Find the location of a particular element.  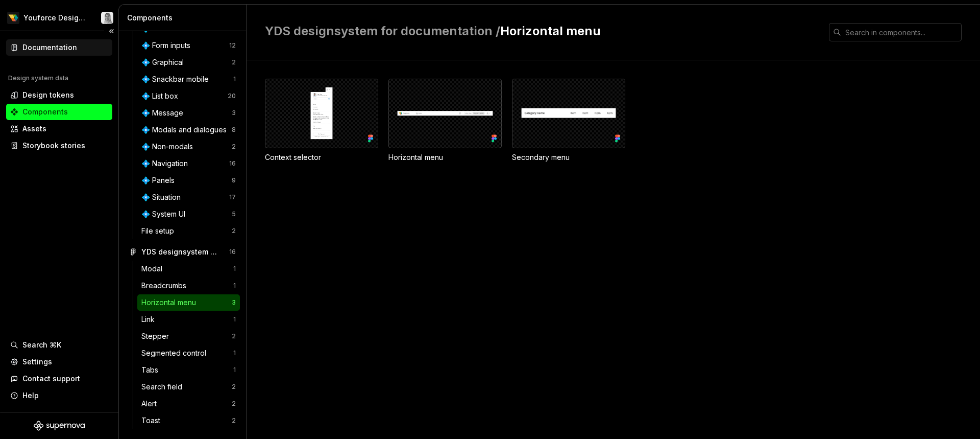

a: Storybook stories is located at coordinates (59, 145).